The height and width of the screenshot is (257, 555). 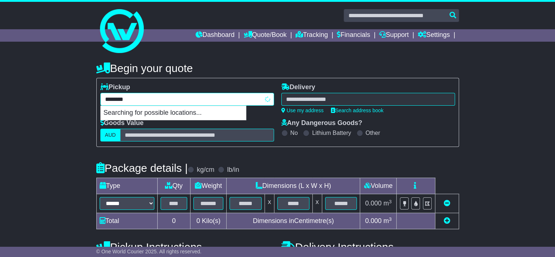 I want to click on span: 0, so click(x=198, y=220).